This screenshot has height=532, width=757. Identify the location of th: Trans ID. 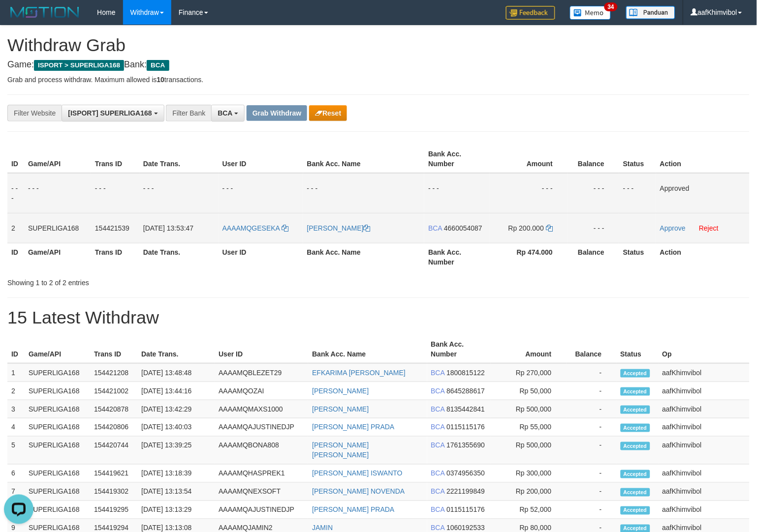
(113, 349).